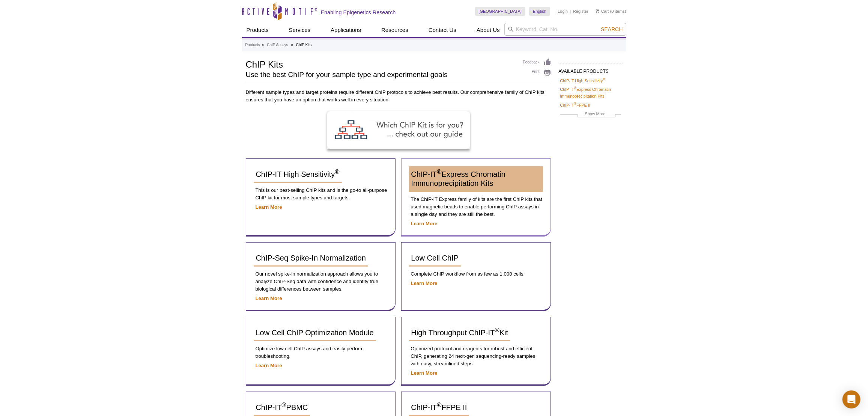 The image size is (868, 416). I want to click on span: ChIP-IT PBMC, so click(282, 407).